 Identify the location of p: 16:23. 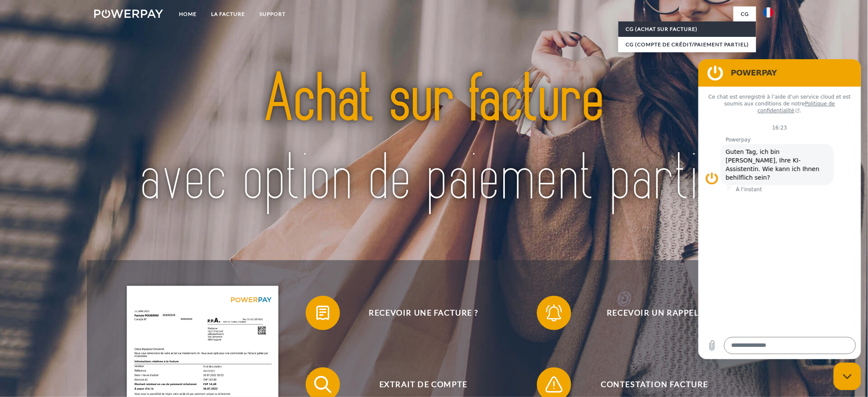
(81, 69).